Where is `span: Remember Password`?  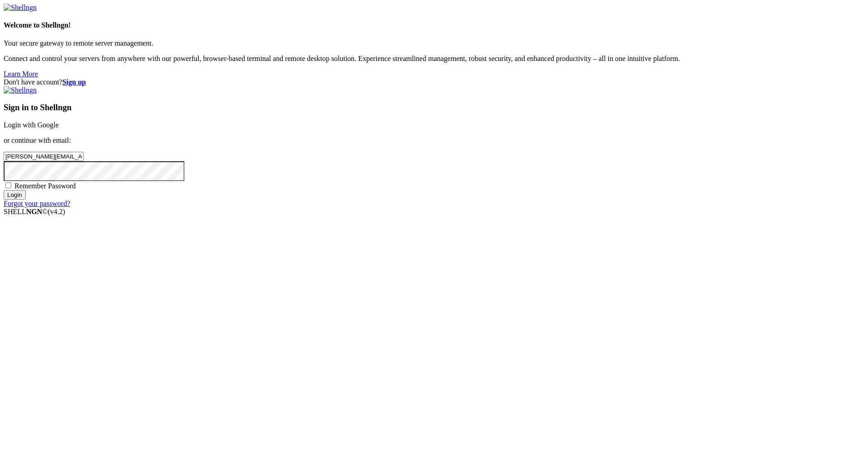
span: Remember Password is located at coordinates (45, 185).